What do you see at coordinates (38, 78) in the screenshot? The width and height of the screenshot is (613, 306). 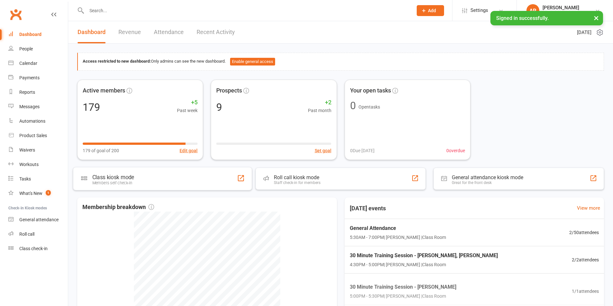 I see `a: Payments` at bounding box center [38, 78].